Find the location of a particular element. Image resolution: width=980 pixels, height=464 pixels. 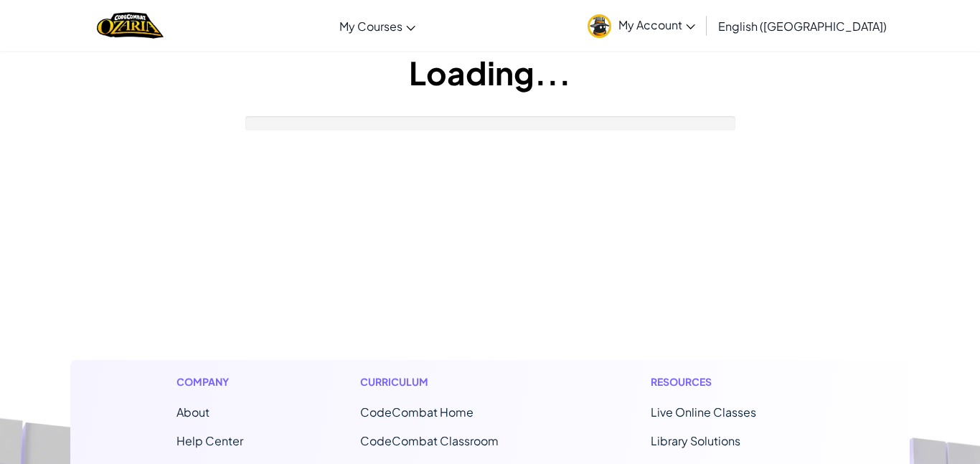

span: My Account is located at coordinates (657, 25).